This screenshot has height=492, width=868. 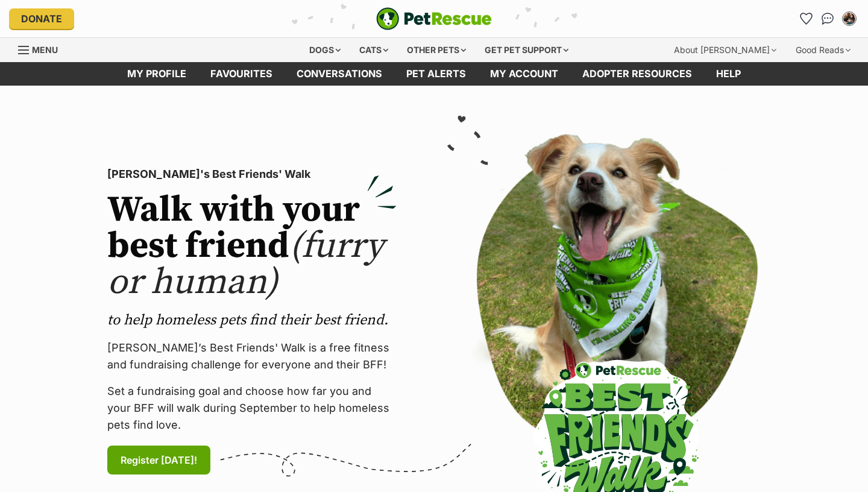 What do you see at coordinates (252, 408) in the screenshot?
I see `p: Set a fundraising goal and choose how far you and your BFF will walk during September to help hom...` at bounding box center [252, 408].